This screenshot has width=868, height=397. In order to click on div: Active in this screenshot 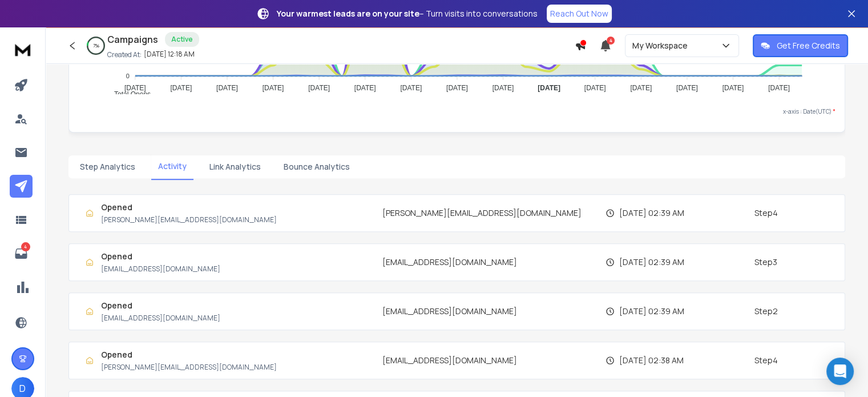, I will do `click(182, 40)`.